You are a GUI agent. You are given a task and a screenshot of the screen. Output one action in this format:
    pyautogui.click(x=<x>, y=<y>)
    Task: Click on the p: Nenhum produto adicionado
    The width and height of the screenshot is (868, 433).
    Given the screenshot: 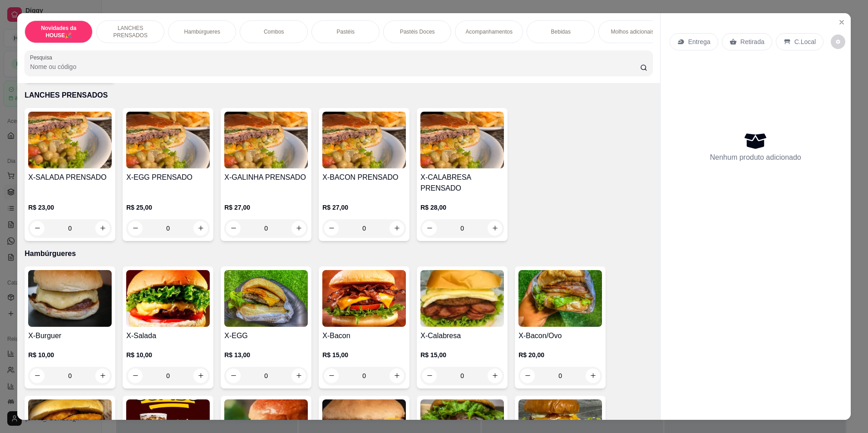 What is the action you would take?
    pyautogui.click(x=756, y=158)
    